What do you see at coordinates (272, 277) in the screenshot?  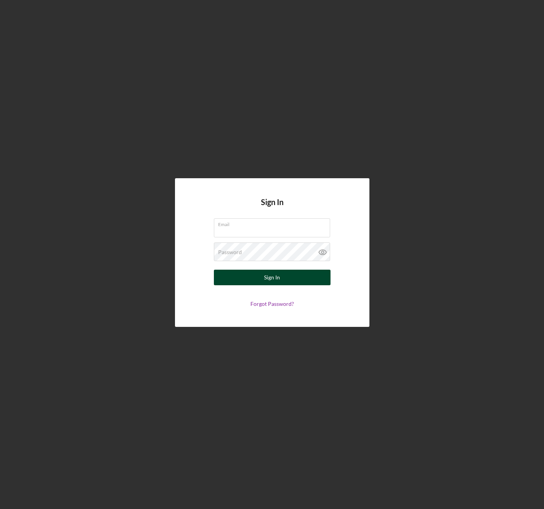 I see `button: Sign In` at bounding box center [272, 277].